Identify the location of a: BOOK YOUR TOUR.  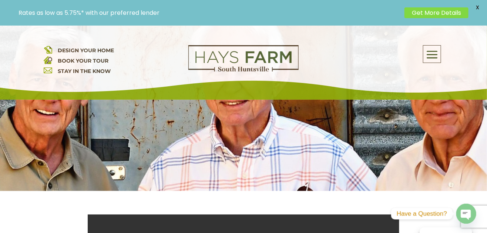
(83, 61).